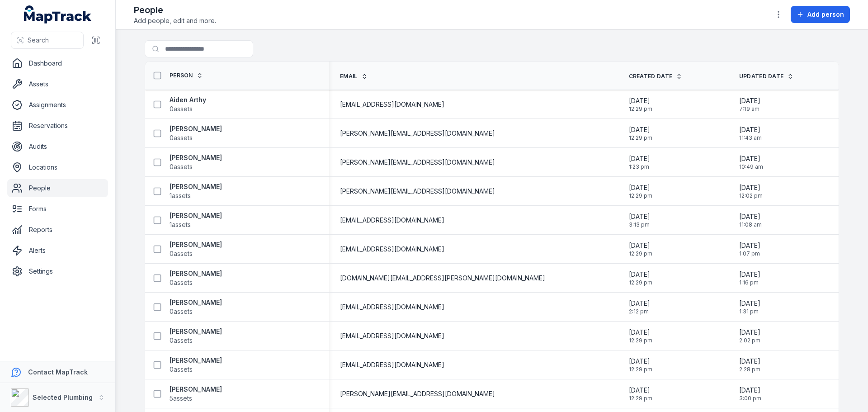  Describe the element at coordinates (749, 336) in the screenshot. I see `time: 8/11/2025, 2:02:25 PM` at that location.